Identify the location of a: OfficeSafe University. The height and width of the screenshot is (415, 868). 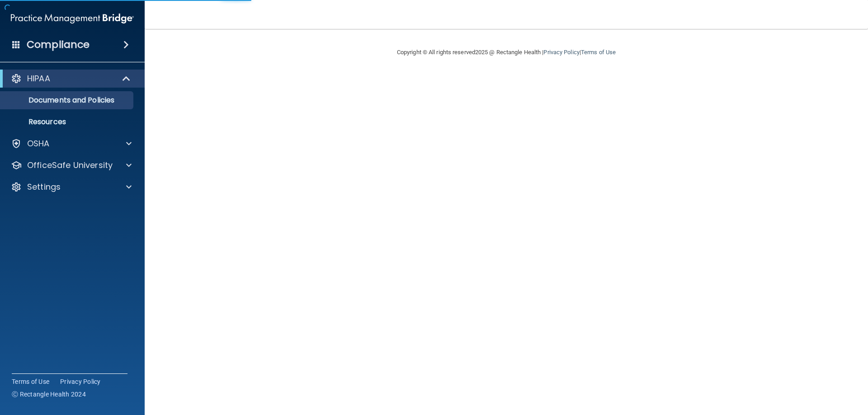
(71, 165).